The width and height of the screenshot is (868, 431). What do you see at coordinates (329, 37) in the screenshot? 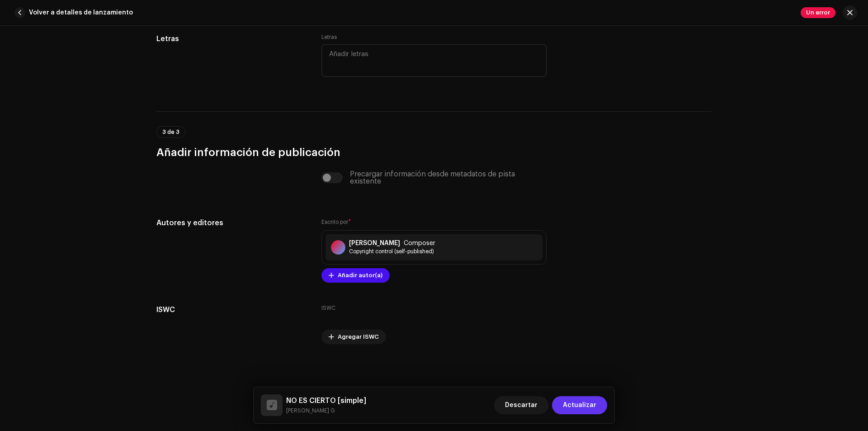
I see `label: Letras` at bounding box center [329, 37].